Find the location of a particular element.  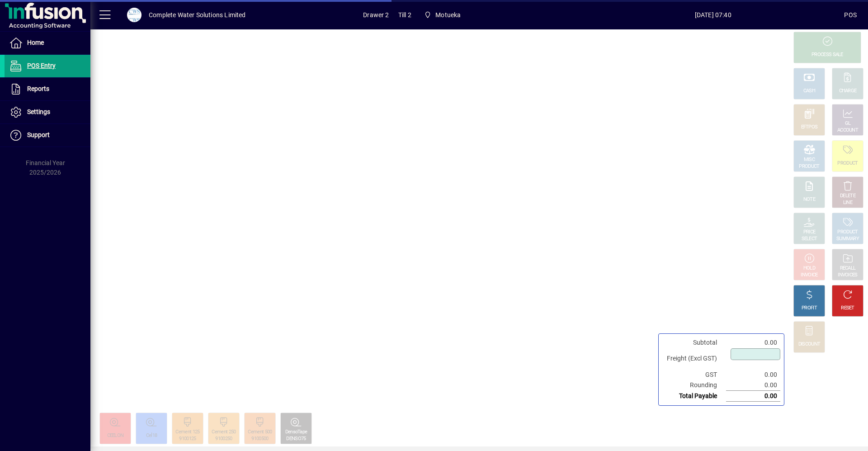

div: 9100125 is located at coordinates (187, 438).